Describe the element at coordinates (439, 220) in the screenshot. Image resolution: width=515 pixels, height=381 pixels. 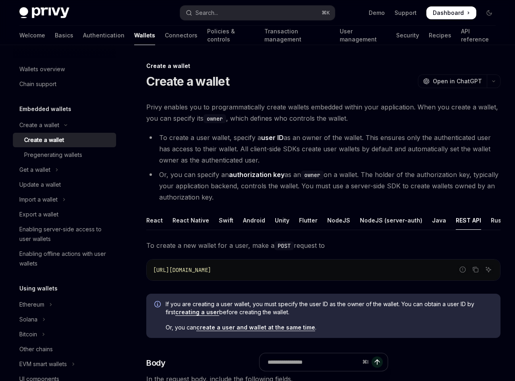
I see `div: Java` at that location.